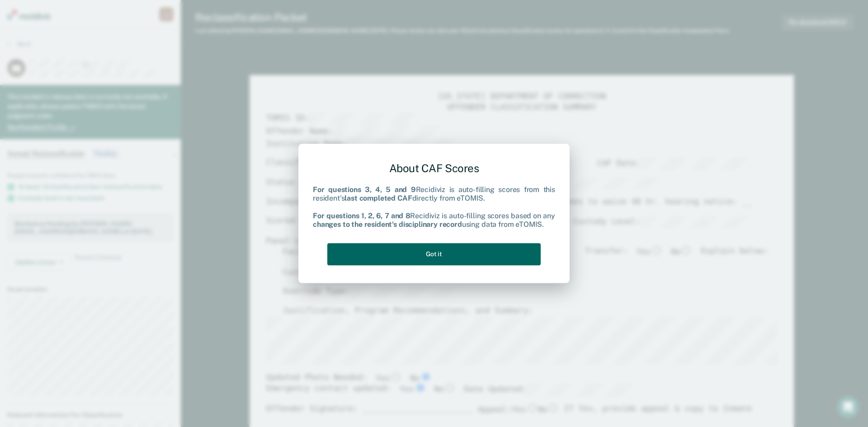 This screenshot has height=427, width=868. Describe the element at coordinates (434, 168) in the screenshot. I see `div: About CAF Scores` at that location.